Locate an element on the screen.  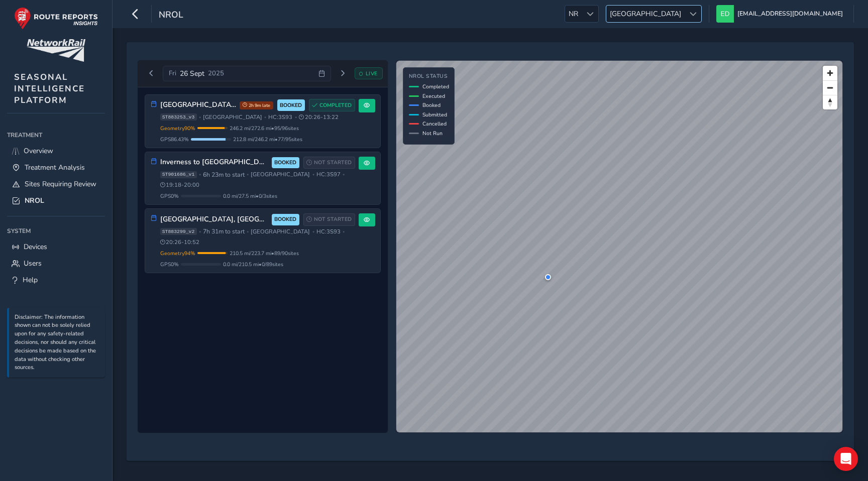
canvas: Map is located at coordinates (619, 246).